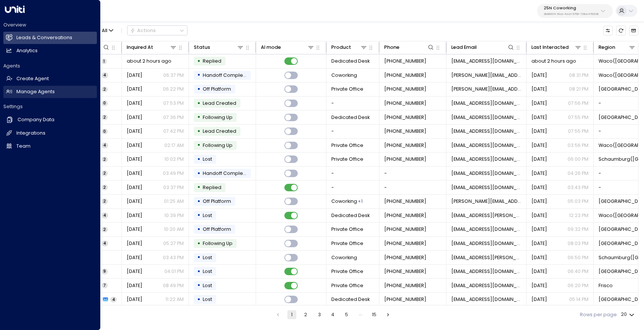  What do you see at coordinates (174, 229) in the screenshot?
I see `p: 10:20 AM` at bounding box center [174, 229].